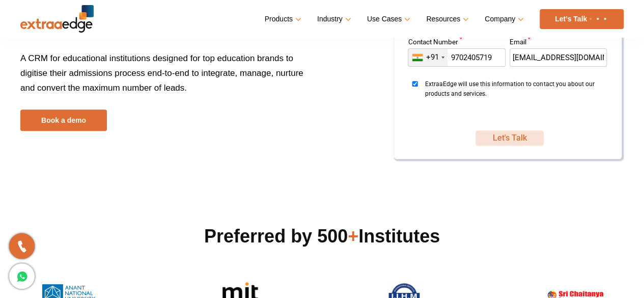  What do you see at coordinates (503, 19) in the screenshot?
I see `a: Company` at bounding box center [503, 19].